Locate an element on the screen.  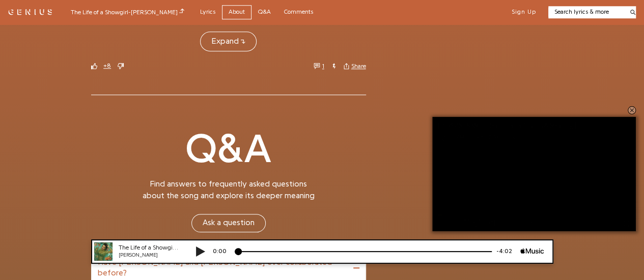
span: Share is located at coordinates (358, 66).